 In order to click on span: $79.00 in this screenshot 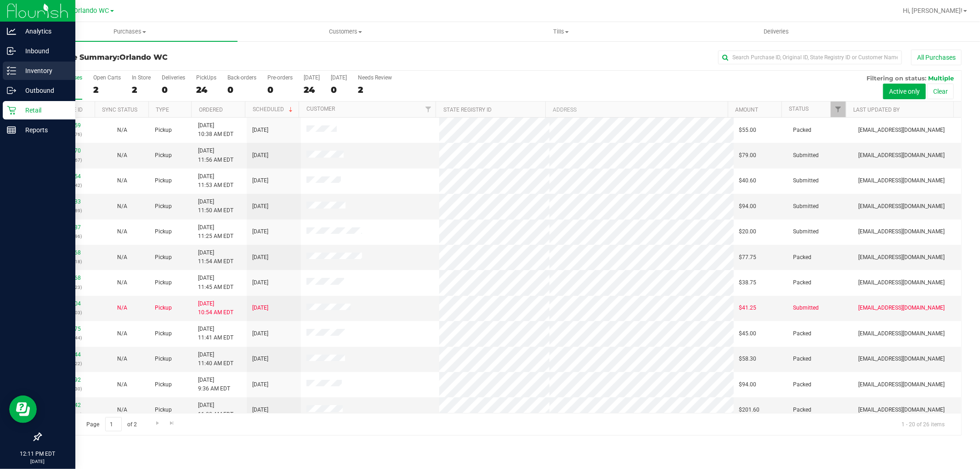, I will do `click(748, 155)`.